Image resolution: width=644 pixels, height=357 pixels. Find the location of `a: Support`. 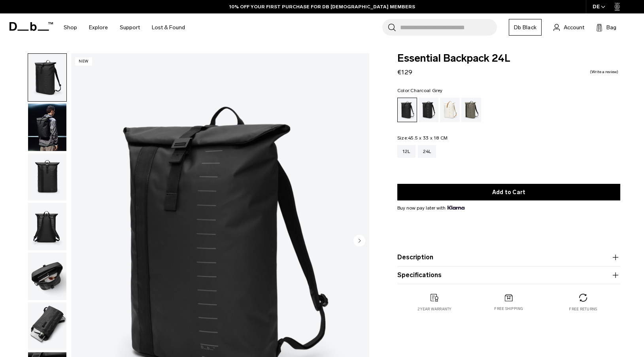

a: Support is located at coordinates (129, 28).